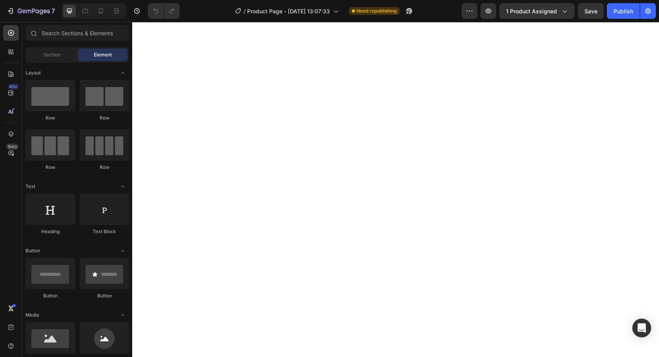 Image resolution: width=659 pixels, height=357 pixels. Describe the element at coordinates (623, 11) in the screenshot. I see `div: Publish` at that location.